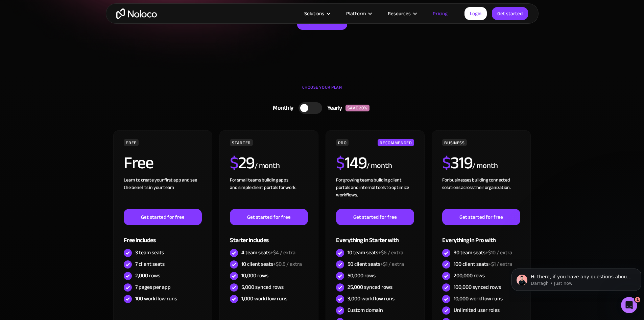 This screenshot has width=644, height=320. I want to click on div: 100 client seats, so click(483, 264).